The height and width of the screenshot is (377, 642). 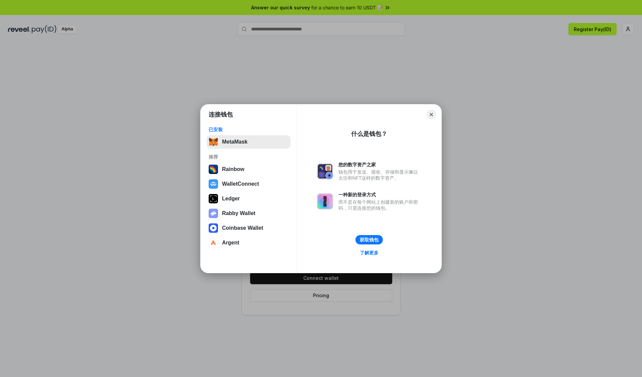 What do you see at coordinates (239, 214) in the screenshot?
I see `div: Rabby Wallet` at bounding box center [239, 214].